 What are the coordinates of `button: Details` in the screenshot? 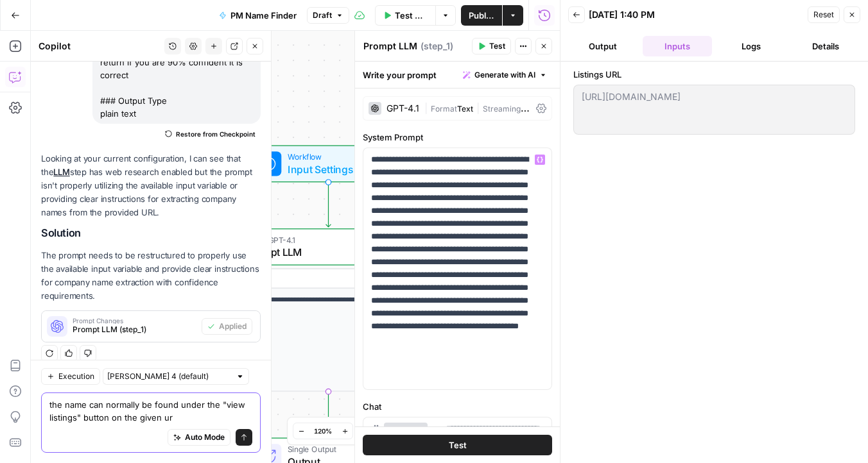 It's located at (826, 46).